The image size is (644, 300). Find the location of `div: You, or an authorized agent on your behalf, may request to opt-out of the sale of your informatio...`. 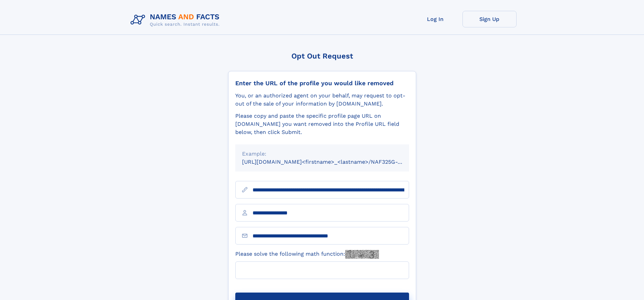

div: You, or an authorized agent on your behalf, may request to opt-out of the sale of your informatio... is located at coordinates (322, 100).